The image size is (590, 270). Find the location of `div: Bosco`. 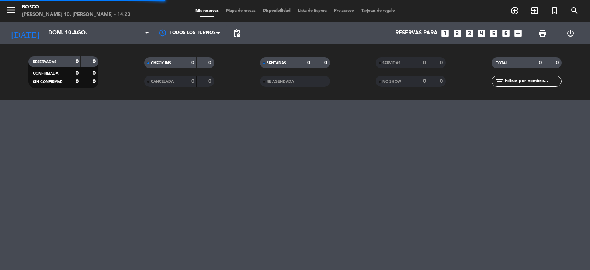

div: Bosco is located at coordinates (76, 7).